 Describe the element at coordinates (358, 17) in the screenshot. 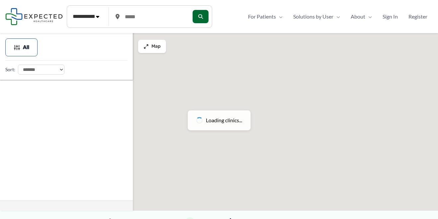

I see `span: About` at that location.